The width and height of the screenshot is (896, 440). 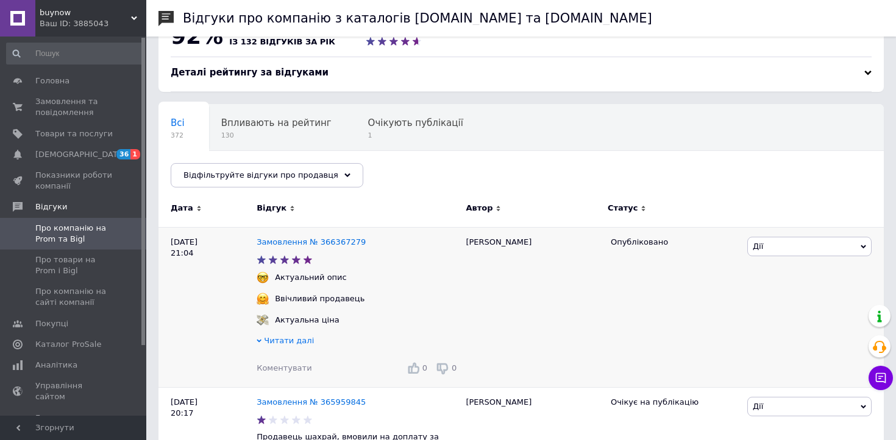 What do you see at coordinates (85, 13) in the screenshot?
I see `span: buynow` at bounding box center [85, 13].